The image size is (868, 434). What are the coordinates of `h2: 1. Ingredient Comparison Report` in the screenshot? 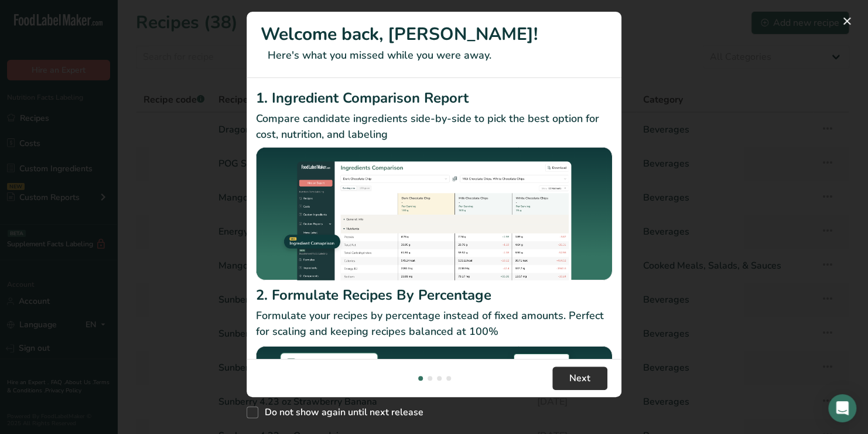 It's located at (434, 98).